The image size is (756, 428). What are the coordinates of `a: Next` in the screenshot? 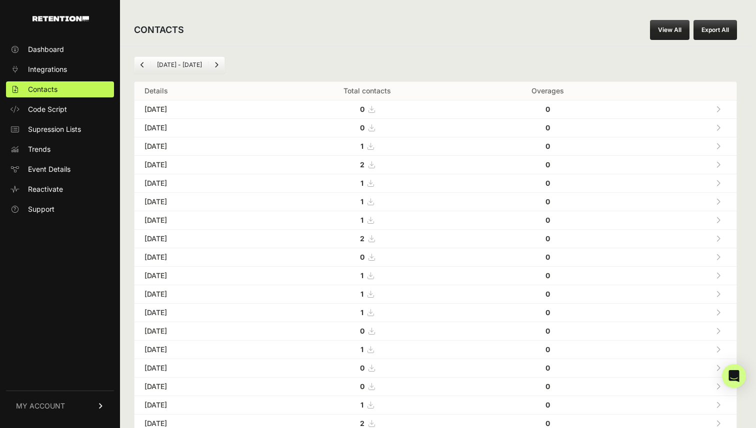 It's located at (216, 65).